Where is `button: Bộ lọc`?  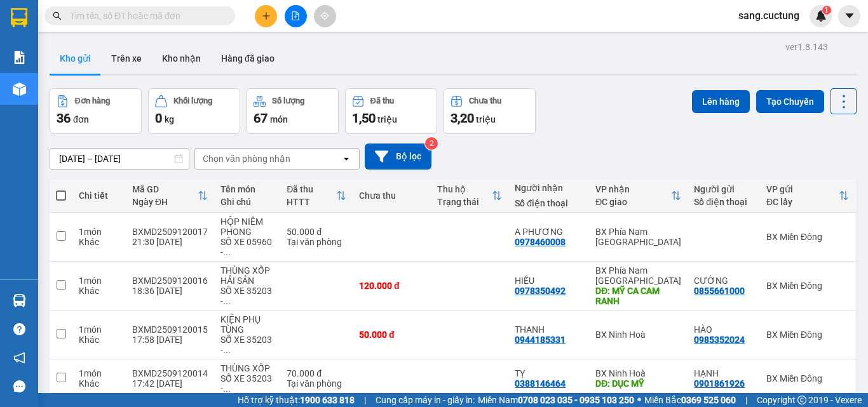
button: Bộ lọc is located at coordinates (398, 156).